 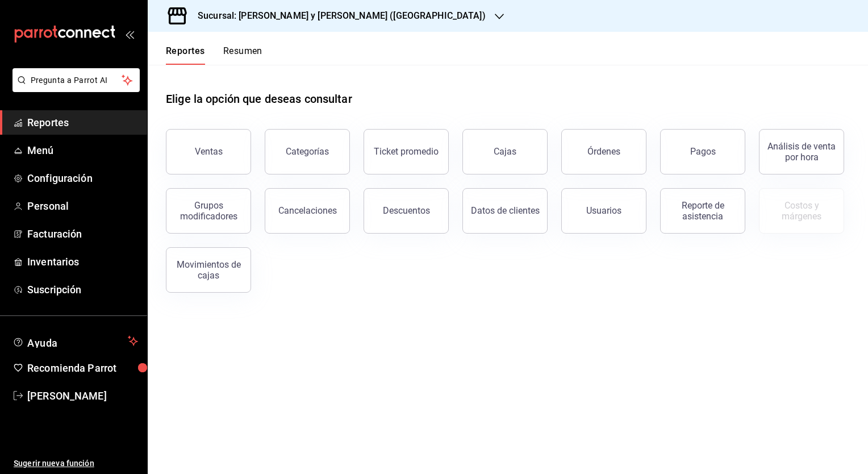 I want to click on span: Ayuda, so click(x=75, y=341).